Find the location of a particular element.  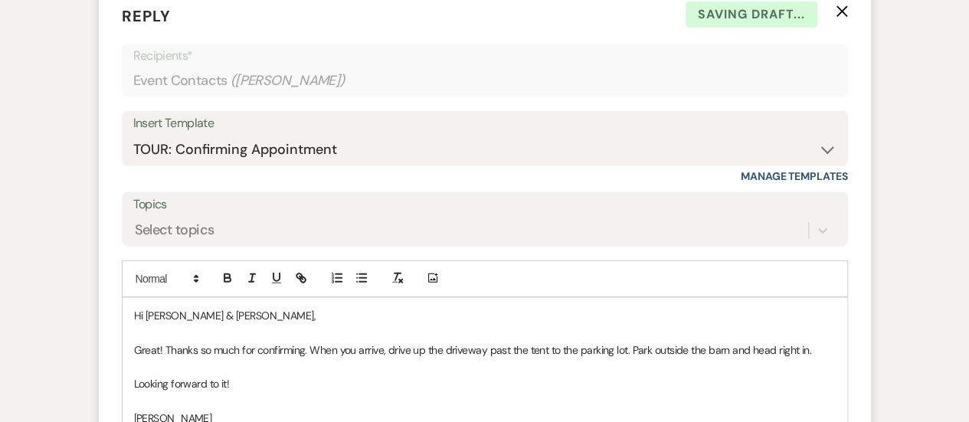

p: Recipients* is located at coordinates (485, 56).